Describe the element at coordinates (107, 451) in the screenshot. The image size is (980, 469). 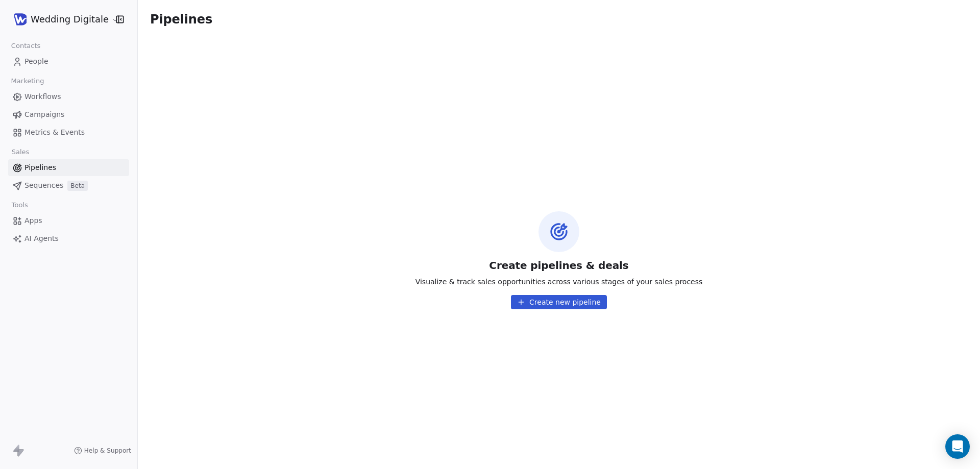
I see `span: Help & Support` at that location.